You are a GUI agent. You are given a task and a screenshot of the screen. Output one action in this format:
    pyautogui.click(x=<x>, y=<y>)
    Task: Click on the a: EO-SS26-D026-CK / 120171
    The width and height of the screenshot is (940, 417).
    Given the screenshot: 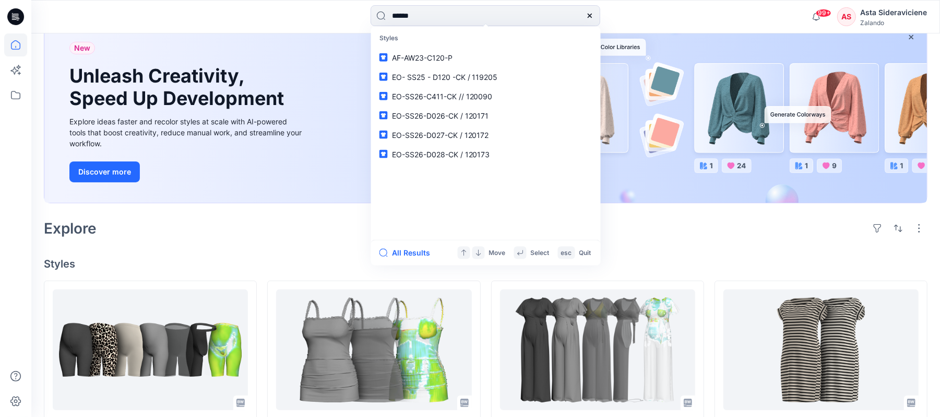 What is the action you would take?
    pyautogui.click(x=486, y=115)
    